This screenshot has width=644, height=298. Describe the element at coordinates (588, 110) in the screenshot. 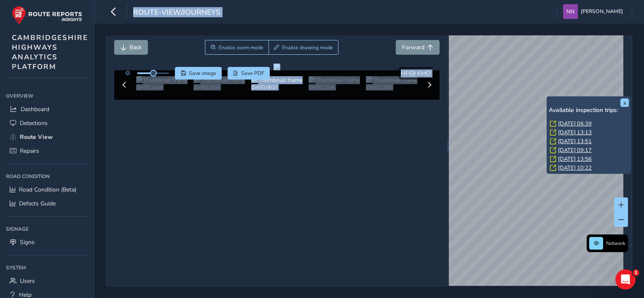

I see `h6: Available inspection trips:` at that location.